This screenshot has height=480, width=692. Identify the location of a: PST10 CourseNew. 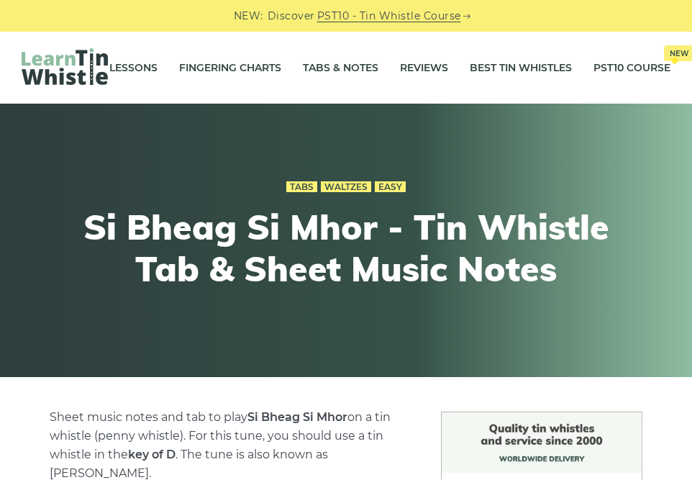
(632, 68).